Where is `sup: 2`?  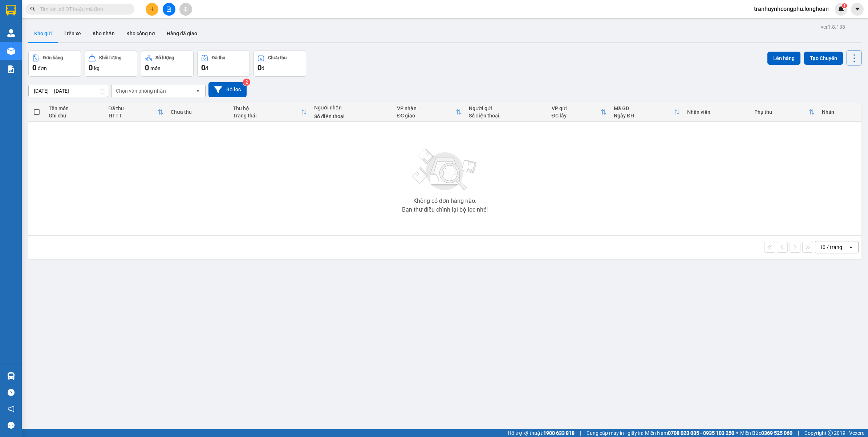 sup: 2 is located at coordinates (246, 82).